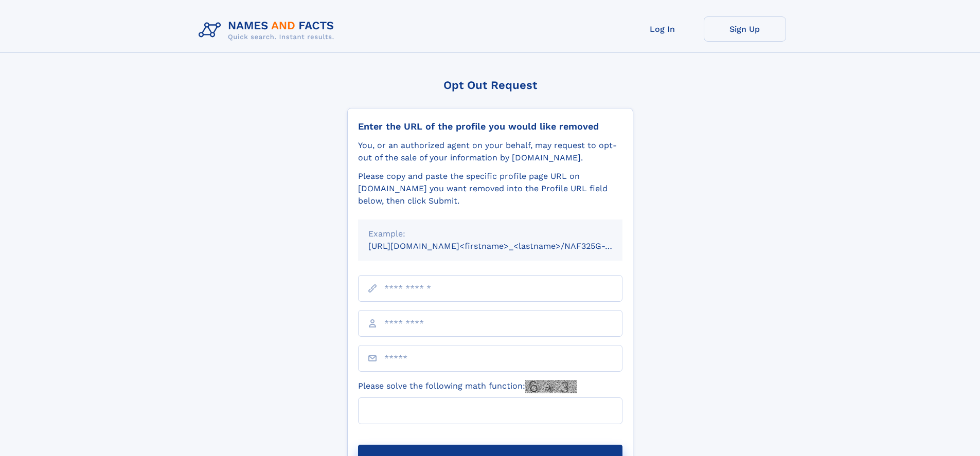 The width and height of the screenshot is (980, 456). Describe the element at coordinates (490, 127) in the screenshot. I see `div: Enter the URL of the profile you would like removed` at that location.